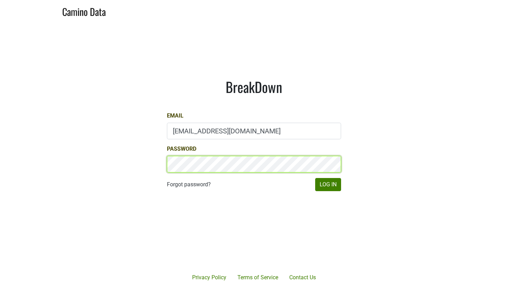 This screenshot has width=508, height=290. What do you see at coordinates (182, 149) in the screenshot?
I see `label: Password` at bounding box center [182, 149].